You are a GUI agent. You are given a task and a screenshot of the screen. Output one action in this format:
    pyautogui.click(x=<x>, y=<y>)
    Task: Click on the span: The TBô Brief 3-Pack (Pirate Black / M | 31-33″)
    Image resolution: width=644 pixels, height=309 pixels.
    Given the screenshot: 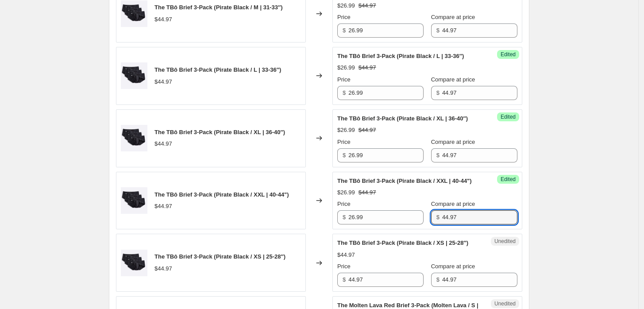 What is the action you would take?
    pyautogui.click(x=219, y=7)
    